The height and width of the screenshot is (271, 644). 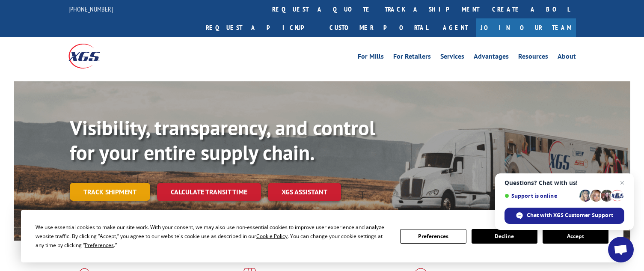 I want to click on span: Cookie Policy, so click(x=272, y=236).